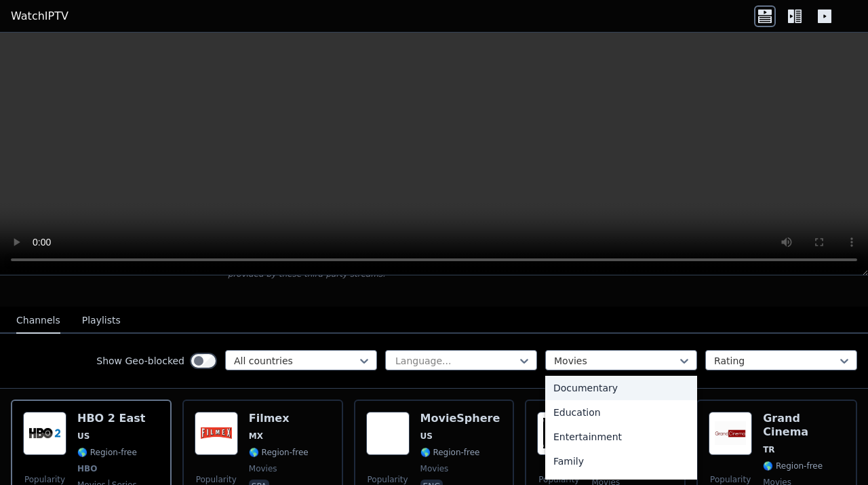  Describe the element at coordinates (461, 418) in the screenshot. I see `h6: MovieSphere` at that location.